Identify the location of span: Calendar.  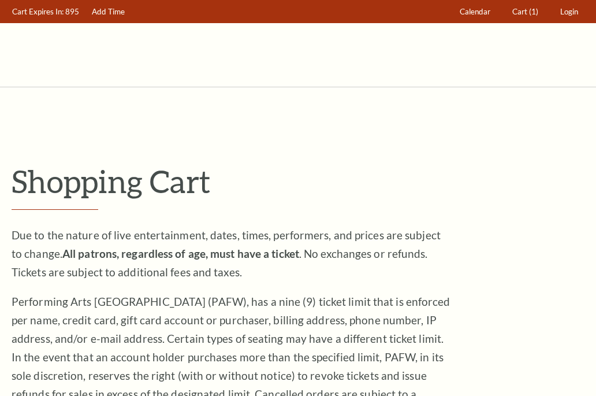
(475, 12).